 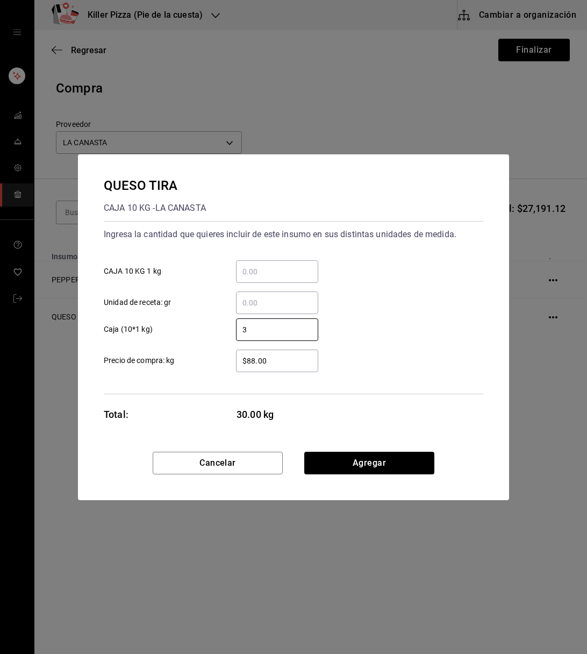 What do you see at coordinates (138, 302) in the screenshot?
I see `span: Unidad de receta: gr` at bounding box center [138, 302].